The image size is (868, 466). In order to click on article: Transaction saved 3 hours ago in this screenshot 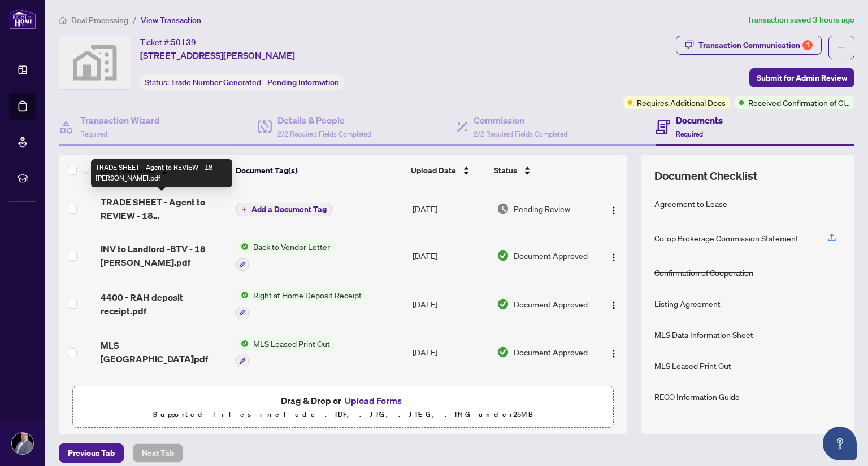, I will do `click(801, 20)`.